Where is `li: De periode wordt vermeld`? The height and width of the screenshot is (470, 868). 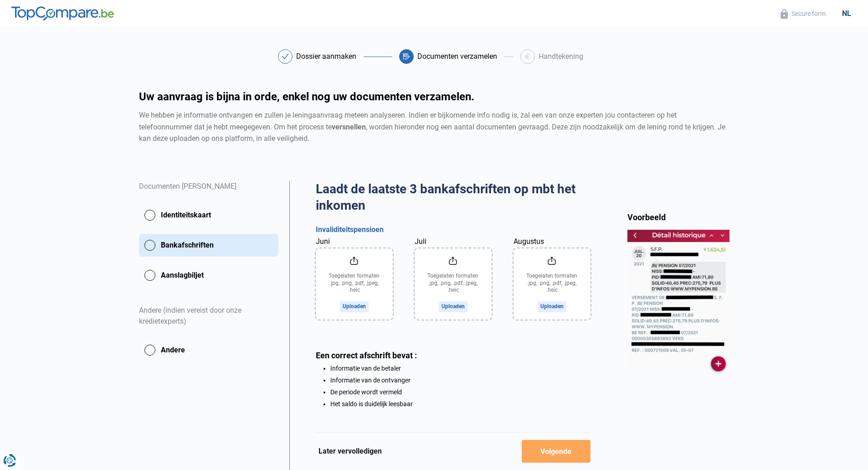
li: De periode wordt vermeld is located at coordinates (460, 392).